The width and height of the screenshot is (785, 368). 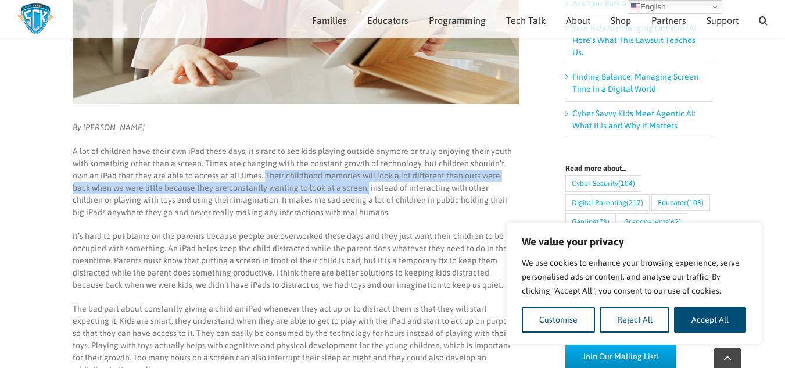 I want to click on span: (73), so click(x=603, y=221).